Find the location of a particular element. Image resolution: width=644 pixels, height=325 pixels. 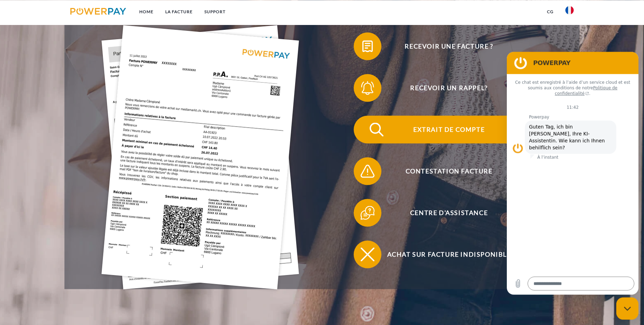

p: Powerpay is located at coordinates (77, 65).